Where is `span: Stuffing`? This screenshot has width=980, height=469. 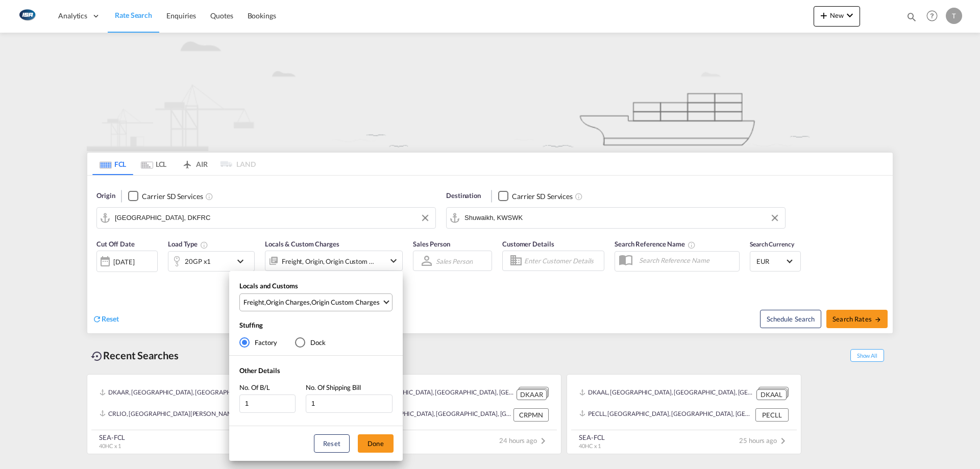
span: Stuffing is located at coordinates (251, 325).